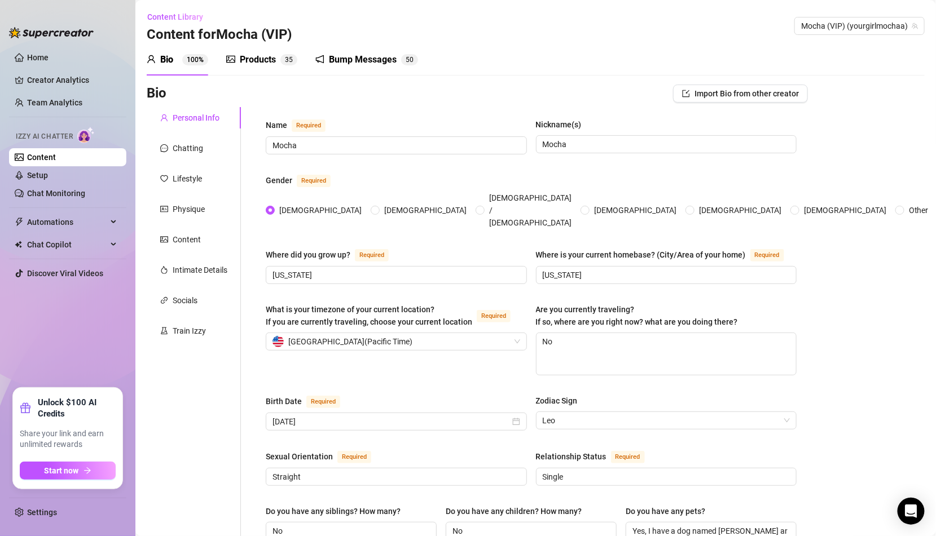 Image resolution: width=936 pixels, height=536 pixels. Describe the element at coordinates (363, 60) in the screenshot. I see `div: Bump Messages` at that location.